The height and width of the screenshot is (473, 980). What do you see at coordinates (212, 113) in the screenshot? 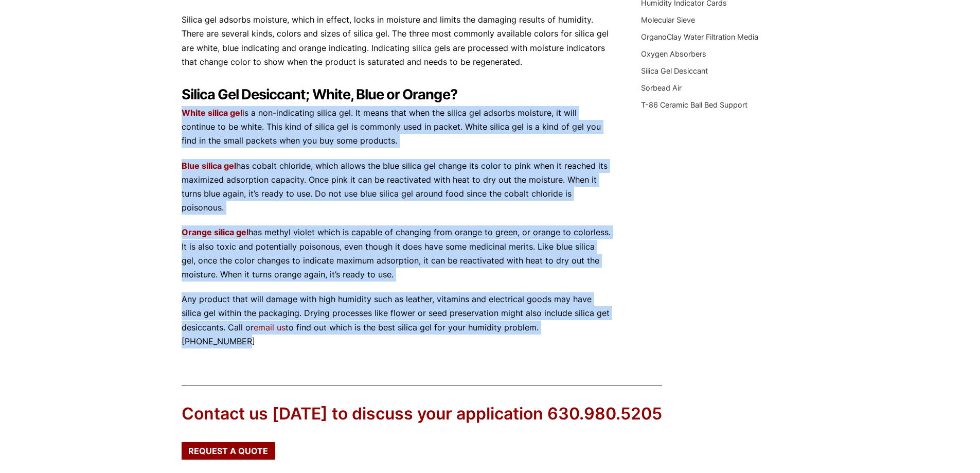
I see `a: White silica gel` at bounding box center [212, 113].